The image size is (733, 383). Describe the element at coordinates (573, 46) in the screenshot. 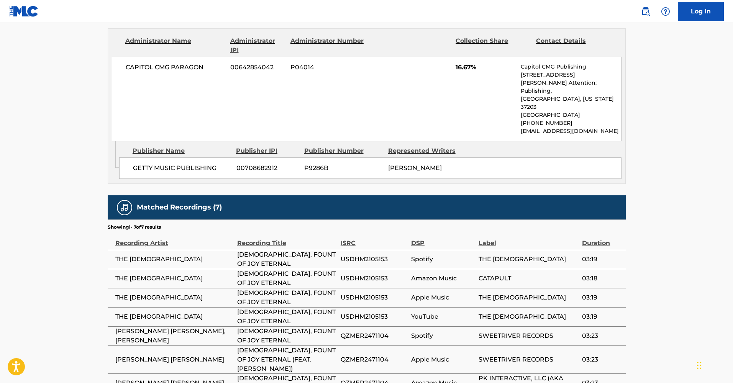

I see `div: Contact Details` at that location.